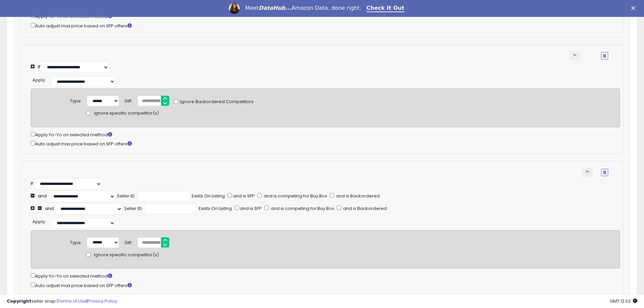  Describe the element at coordinates (385, 8) in the screenshot. I see `a: Check It Out` at that location.